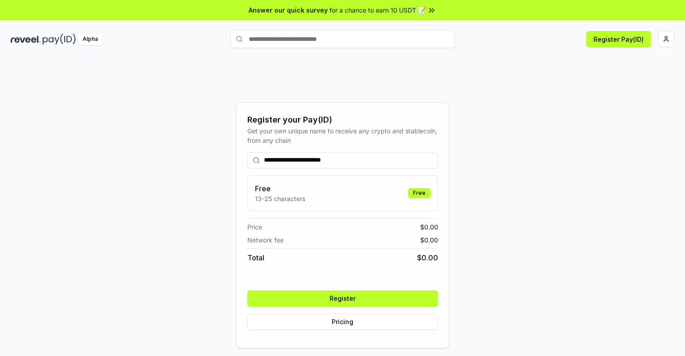  Describe the element at coordinates (280, 198) in the screenshot. I see `p: 13-25 characters` at that location.